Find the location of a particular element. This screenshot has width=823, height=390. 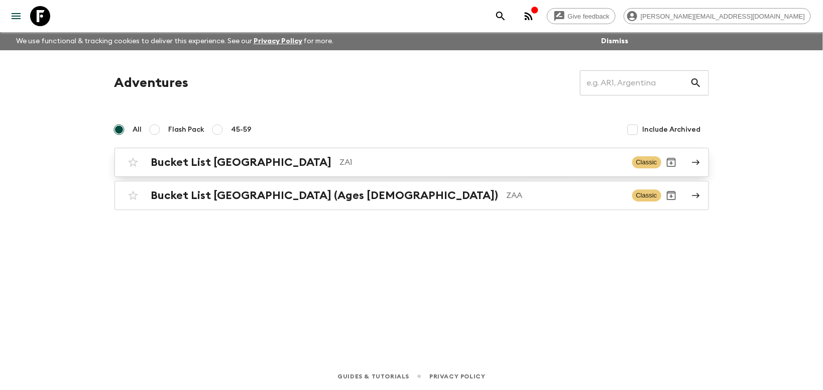

button: Dismiss is located at coordinates (615, 41).